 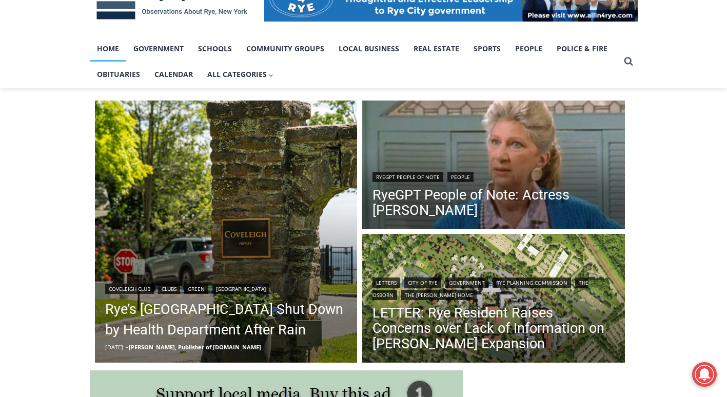 What do you see at coordinates (108, 49) in the screenshot?
I see `a: Home` at bounding box center [108, 49].